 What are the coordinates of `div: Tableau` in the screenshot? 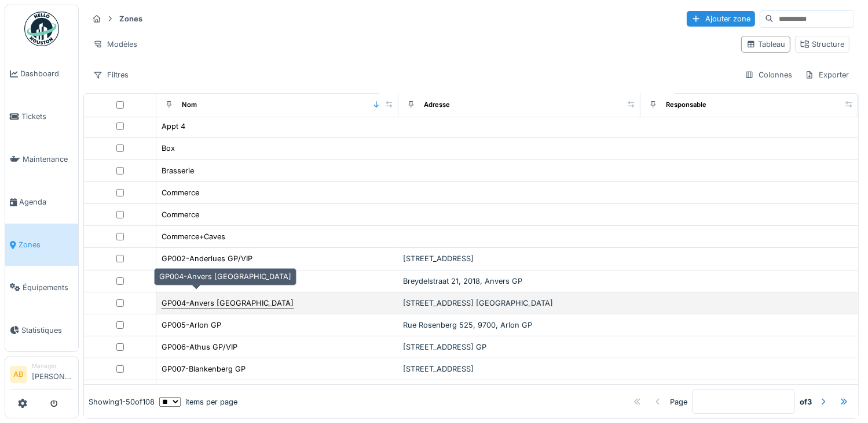 It's located at (765, 44).